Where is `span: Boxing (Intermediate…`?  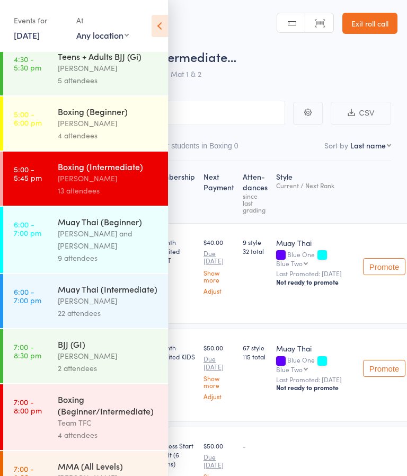 span: Boxing (Intermediate… is located at coordinates (171, 56).